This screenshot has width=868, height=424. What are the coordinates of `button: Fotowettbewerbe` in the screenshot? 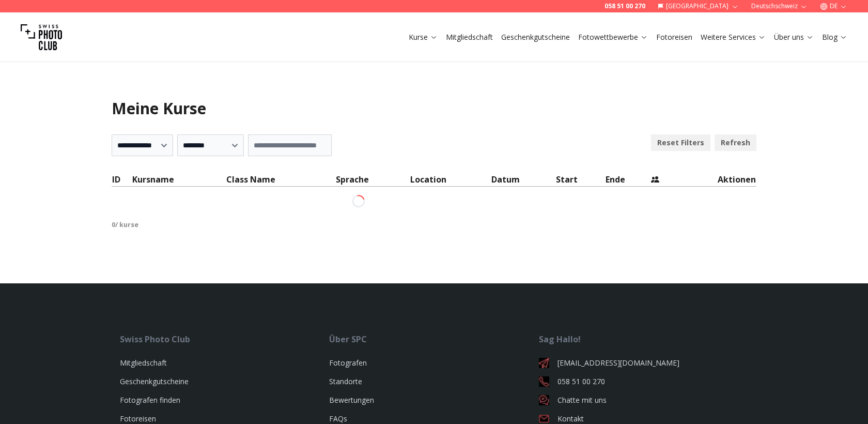 It's located at (612, 37).